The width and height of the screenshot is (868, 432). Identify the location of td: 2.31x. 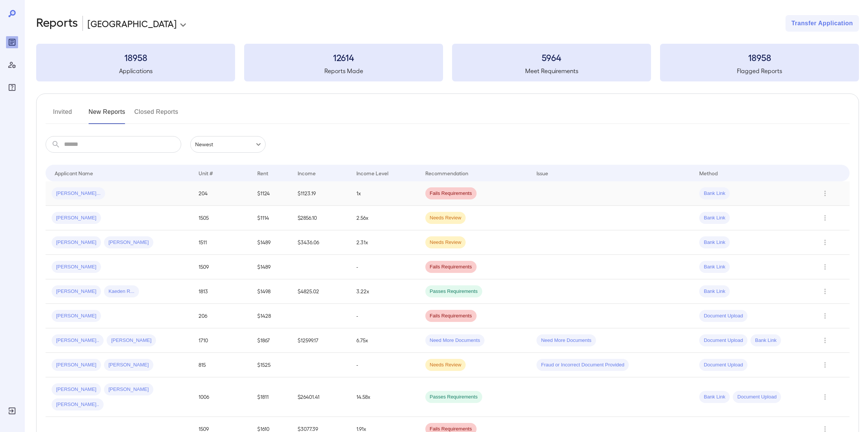
(384, 243).